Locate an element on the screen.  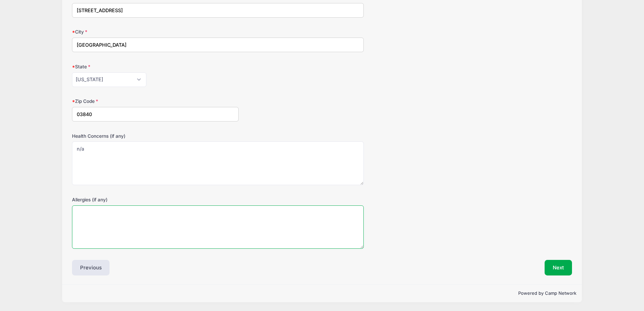
label: Allergies (if any) is located at coordinates (155, 199).